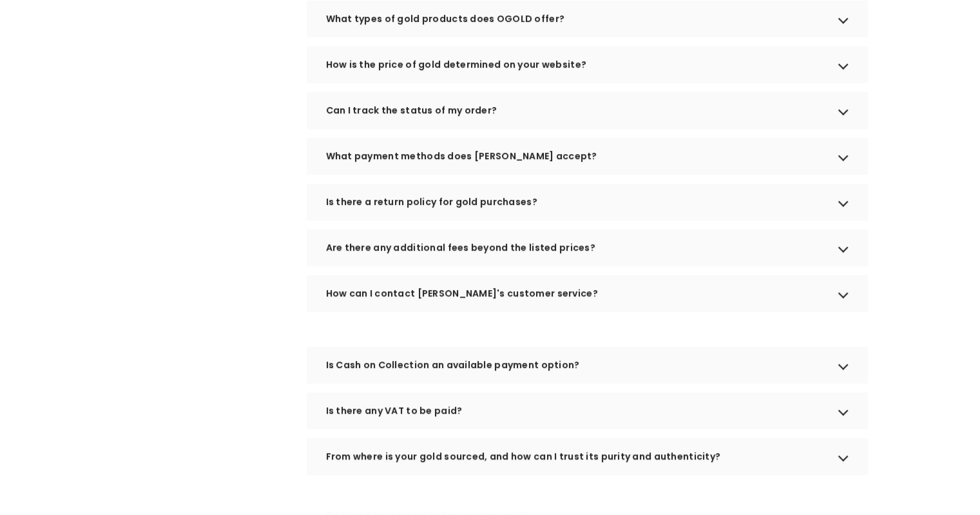 The height and width of the screenshot is (515, 980). I want to click on div: Is there a return policy for gold purchases?, so click(587, 202).